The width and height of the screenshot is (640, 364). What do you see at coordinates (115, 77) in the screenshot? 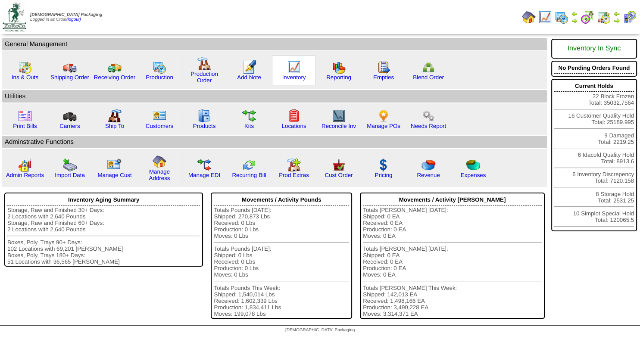
I see `a: Receiving Order` at bounding box center [115, 77].